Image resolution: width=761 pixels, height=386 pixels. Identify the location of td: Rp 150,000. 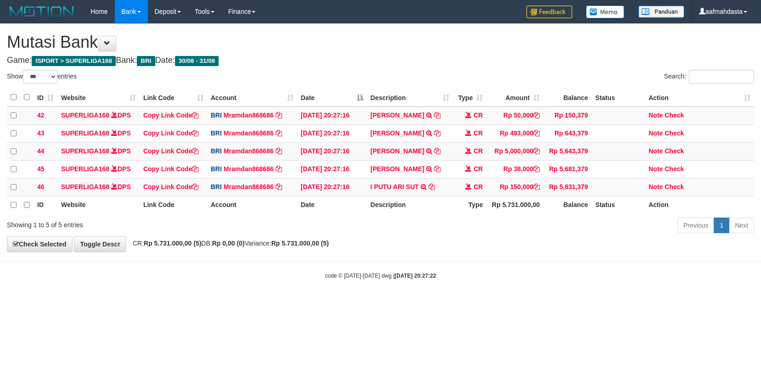
(515, 187).